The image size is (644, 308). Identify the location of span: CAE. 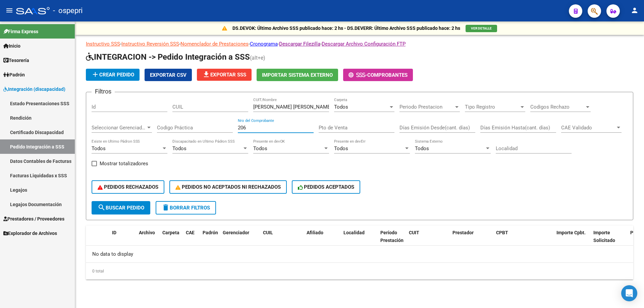
(190, 233).